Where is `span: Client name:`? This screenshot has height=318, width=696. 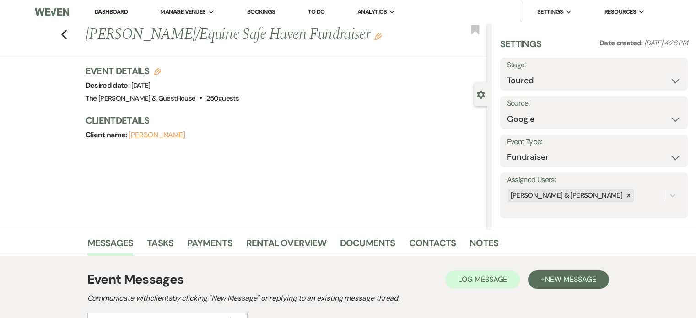 span: Client name: is located at coordinates (107, 135).